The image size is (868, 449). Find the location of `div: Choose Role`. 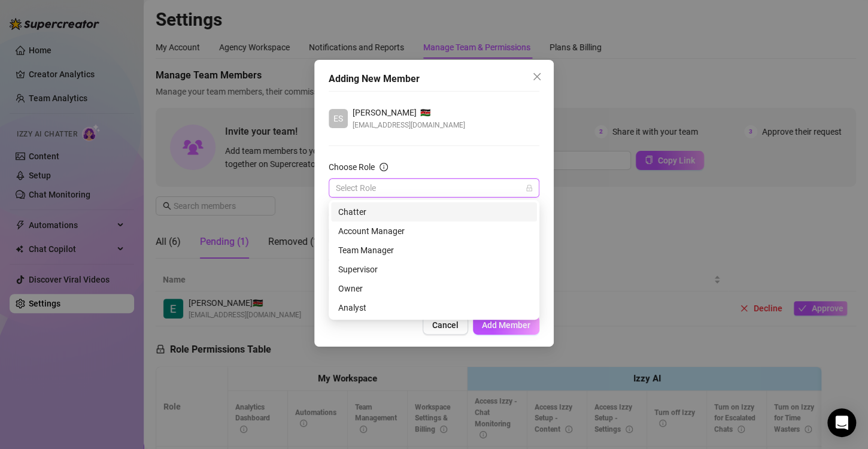

div: Choose Role is located at coordinates (351, 167).